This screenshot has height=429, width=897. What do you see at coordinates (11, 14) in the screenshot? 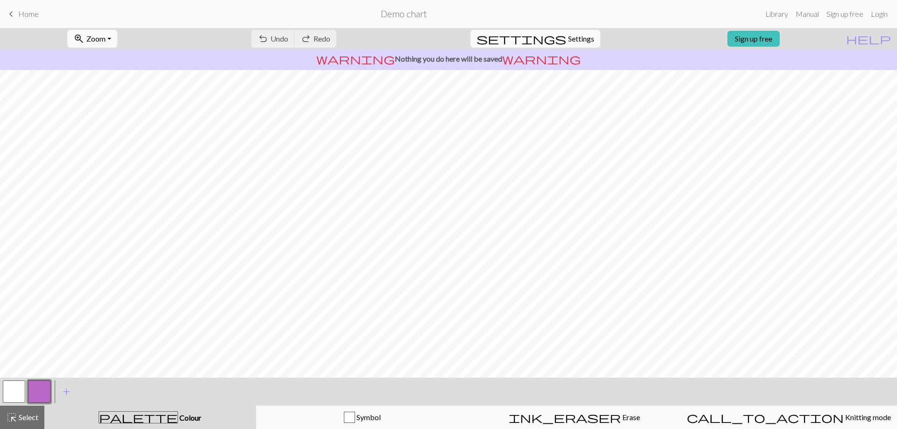
I see `span: keyboard_arrow_left` at bounding box center [11, 14].